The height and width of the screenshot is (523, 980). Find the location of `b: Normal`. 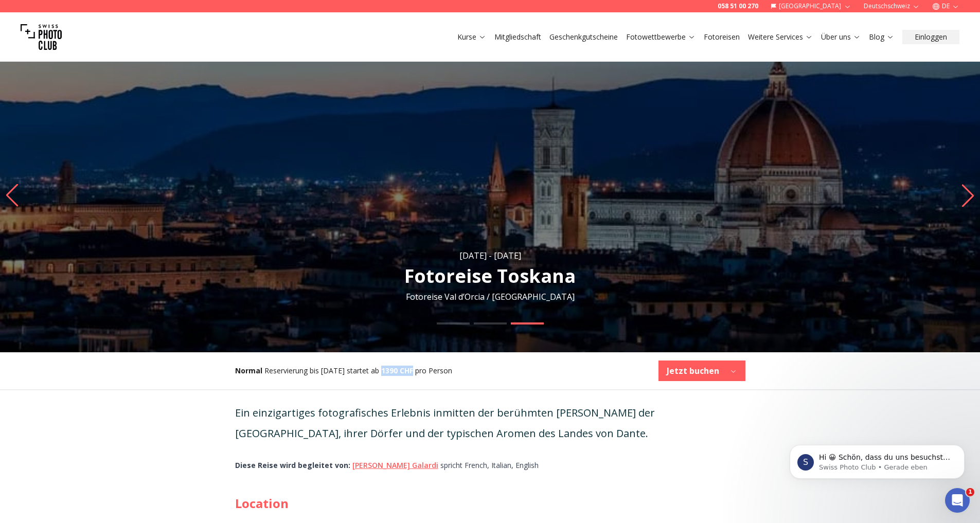

b: Normal is located at coordinates (248, 370).